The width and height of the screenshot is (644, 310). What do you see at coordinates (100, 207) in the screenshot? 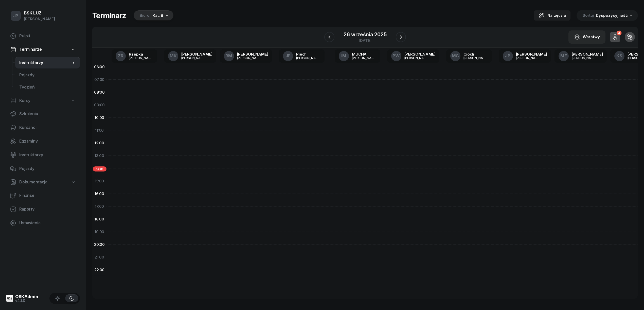
I see `div: 17:00` at bounding box center [100, 207].